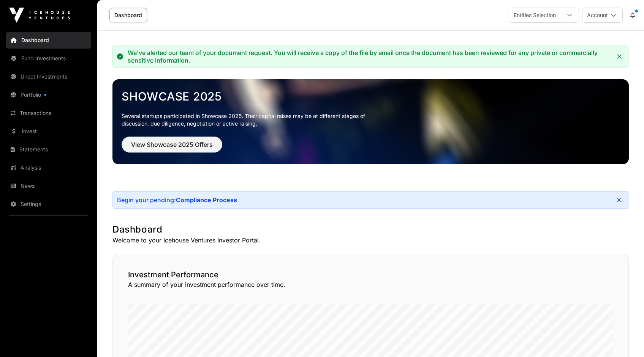  I want to click on div: We've alerted our team of your document request. You will receive a copy of the file by email onc..., so click(370, 56).